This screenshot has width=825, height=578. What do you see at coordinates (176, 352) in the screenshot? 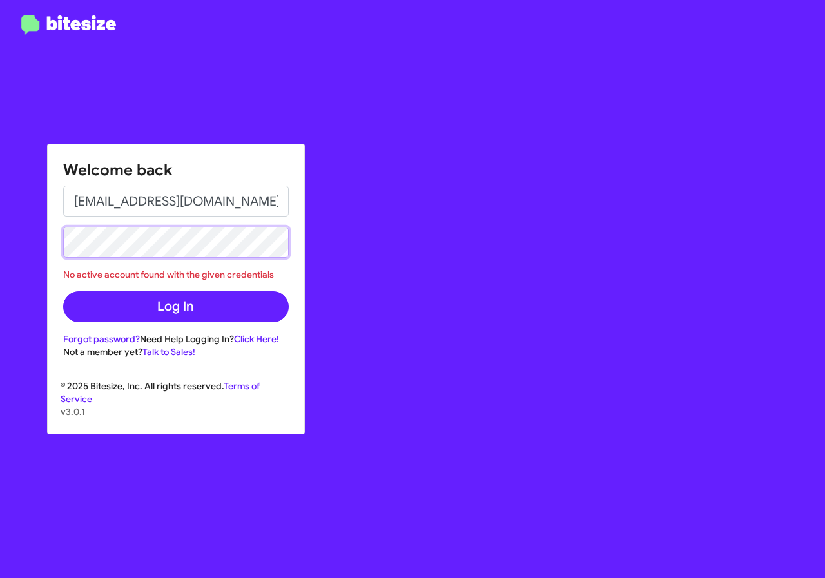
I see `div: Not a member yet?` at bounding box center [176, 352].